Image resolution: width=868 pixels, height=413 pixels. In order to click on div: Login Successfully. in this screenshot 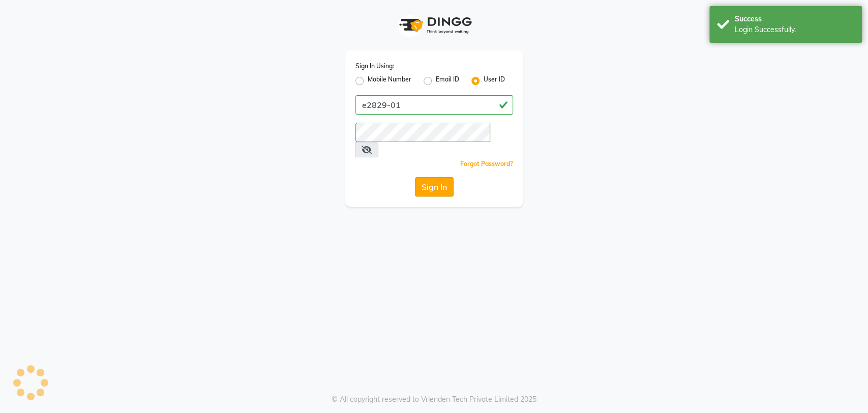, I will do `click(795, 30)`.